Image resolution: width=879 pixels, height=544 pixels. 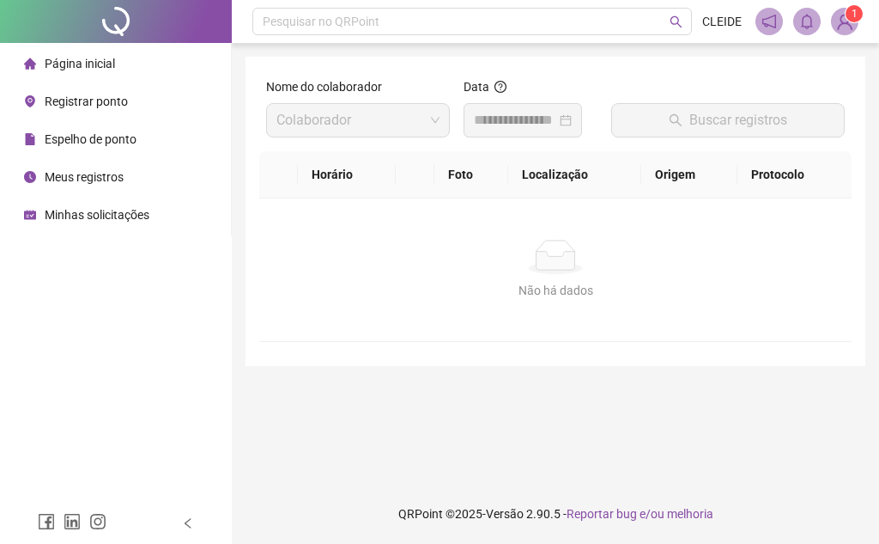 I want to click on span: instagram, so click(x=98, y=521).